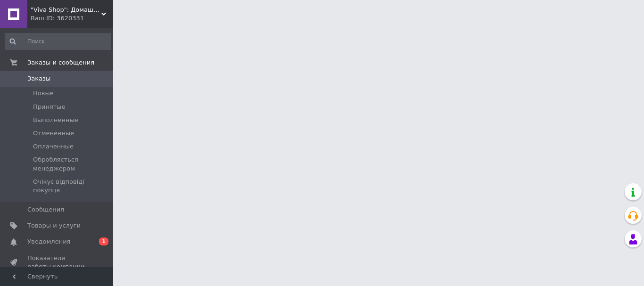 This screenshot has width=644, height=286. I want to click on div: Ваш ID: 3620331, so click(72, 18).